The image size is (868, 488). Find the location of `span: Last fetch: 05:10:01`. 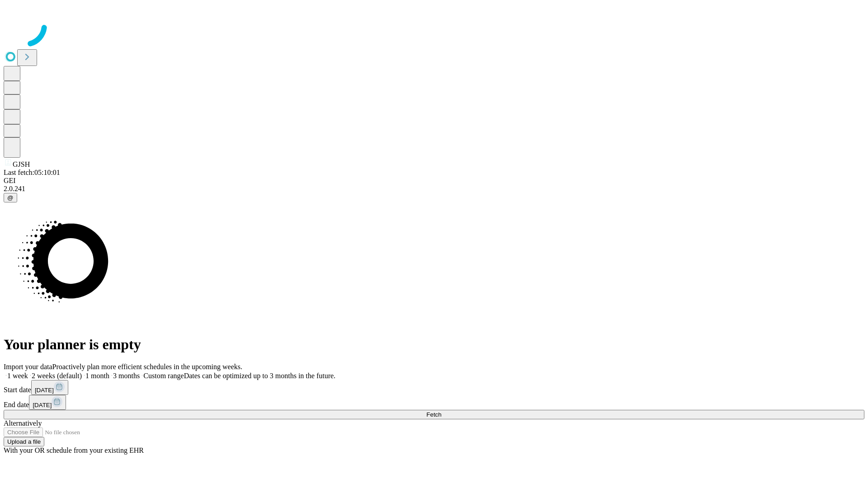

span: Last fetch: 05:10:01 is located at coordinates (32, 172).